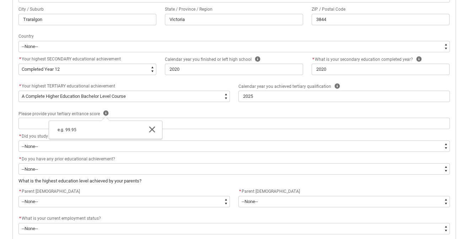 The width and height of the screenshot is (468, 239). I want to click on p: e.g. 99.95, so click(106, 130).